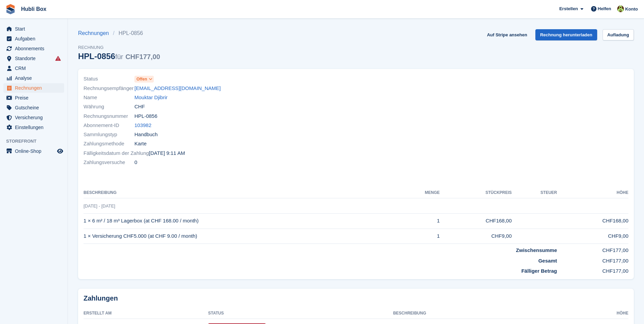  I want to click on span: Sammlungstyp, so click(109, 134).